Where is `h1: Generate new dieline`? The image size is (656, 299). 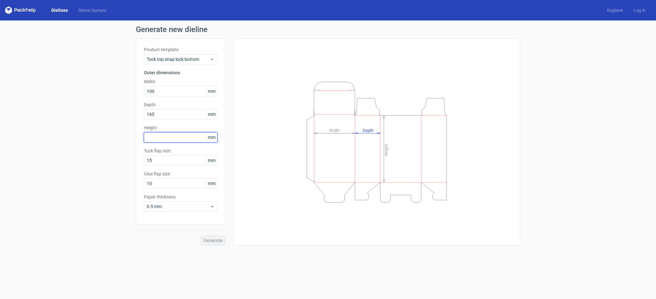
h1: Generate new dieline is located at coordinates (328, 29).